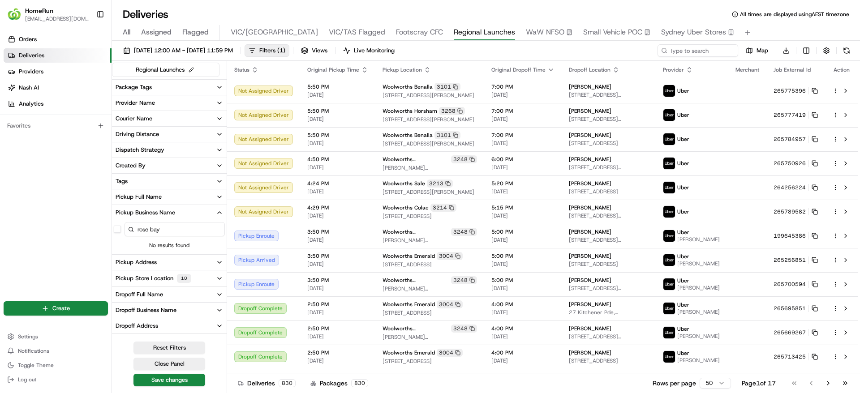  What do you see at coordinates (319, 51) in the screenshot?
I see `span: Views` at bounding box center [319, 51].